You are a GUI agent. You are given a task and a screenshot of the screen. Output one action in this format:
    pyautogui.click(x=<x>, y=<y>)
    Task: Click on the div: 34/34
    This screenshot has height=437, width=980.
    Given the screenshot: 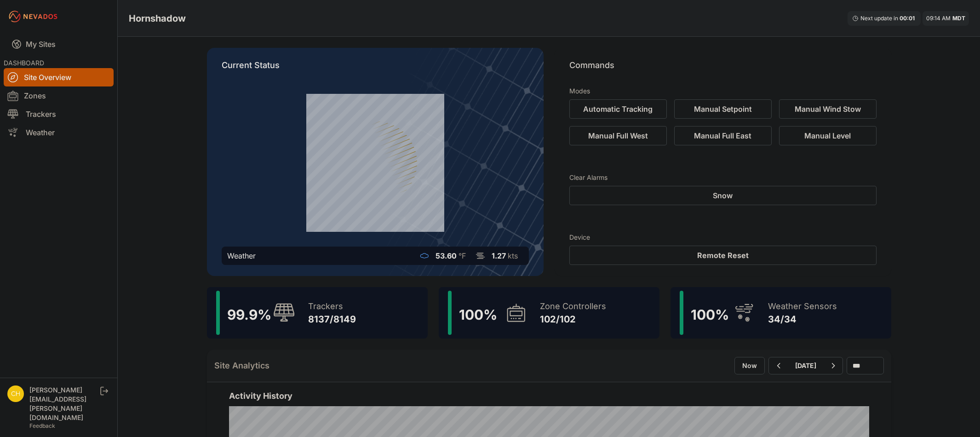 What is the action you would take?
    pyautogui.click(x=803, y=319)
    